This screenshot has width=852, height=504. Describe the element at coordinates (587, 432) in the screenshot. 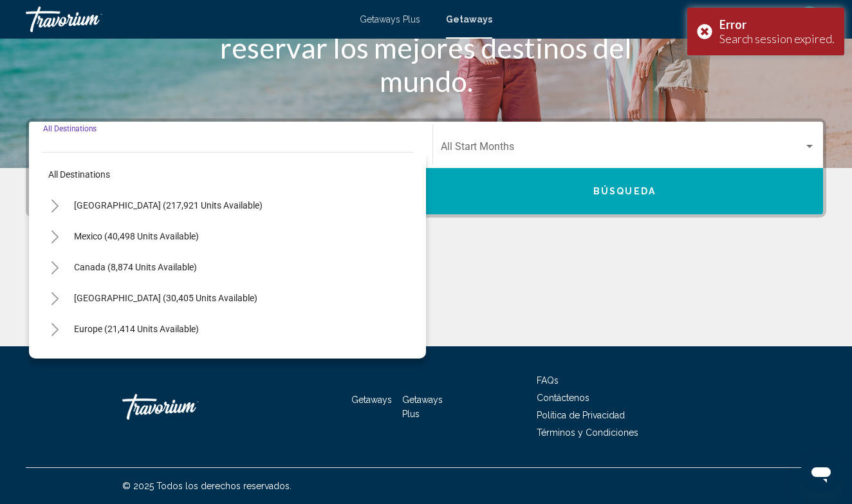

I see `span: Términos y Condiciones` at that location.